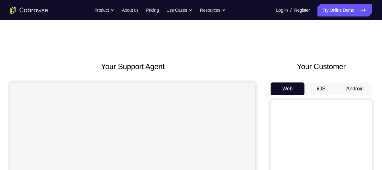 The image size is (382, 170). I want to click on button: Android, so click(355, 89).